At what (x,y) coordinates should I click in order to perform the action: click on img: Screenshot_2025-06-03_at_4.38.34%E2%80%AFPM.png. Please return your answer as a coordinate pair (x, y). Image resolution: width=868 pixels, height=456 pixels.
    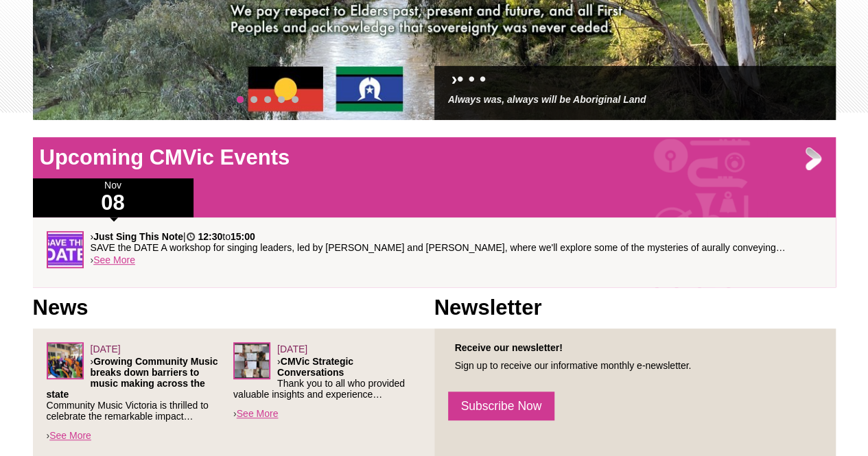
    Looking at the image, I should click on (65, 360).